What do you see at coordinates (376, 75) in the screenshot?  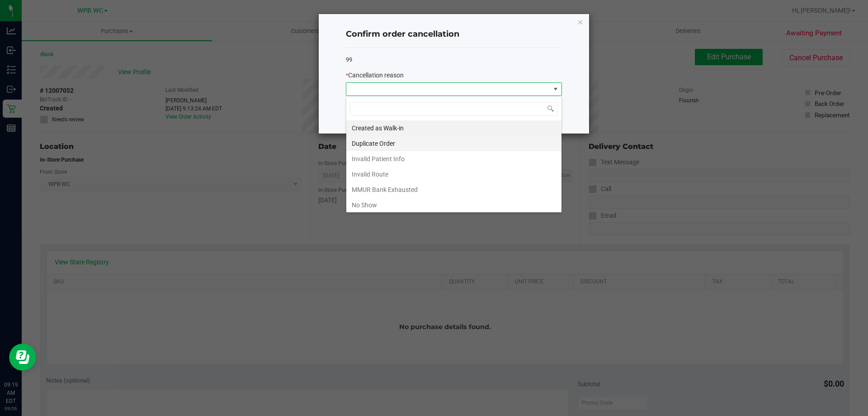 I see `span: Cancellation reason` at bounding box center [376, 75].